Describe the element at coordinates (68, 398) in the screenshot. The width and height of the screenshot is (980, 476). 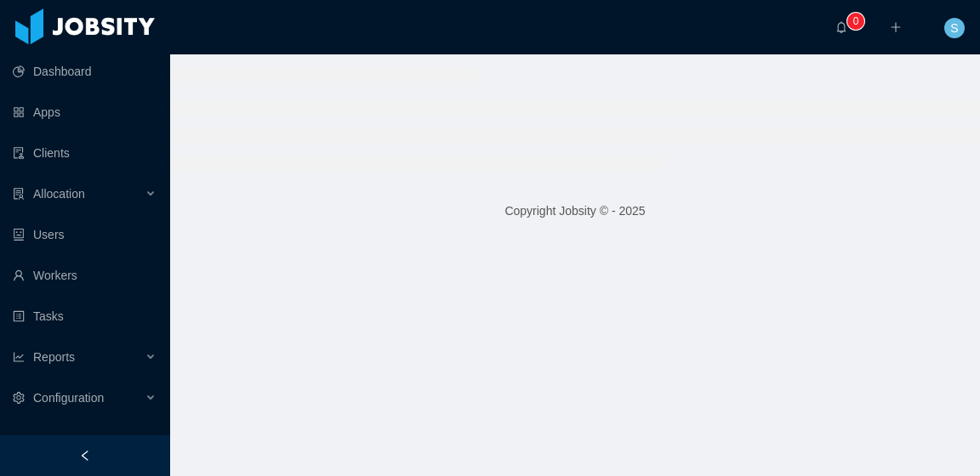
I see `span: Configuration` at that location.